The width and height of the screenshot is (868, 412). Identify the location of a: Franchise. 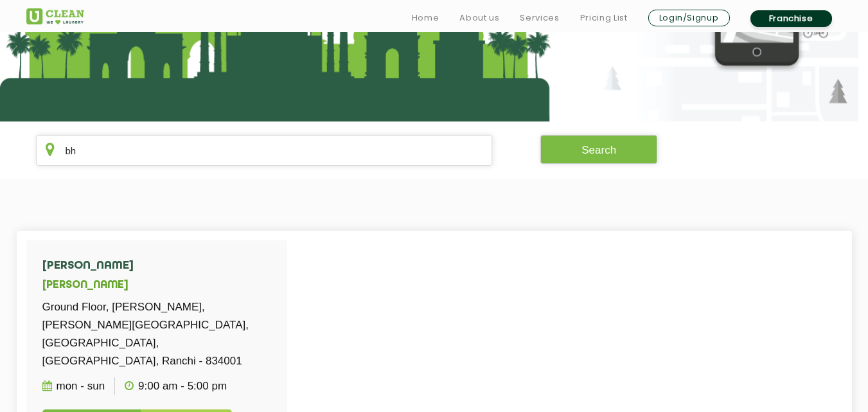
(790, 18).